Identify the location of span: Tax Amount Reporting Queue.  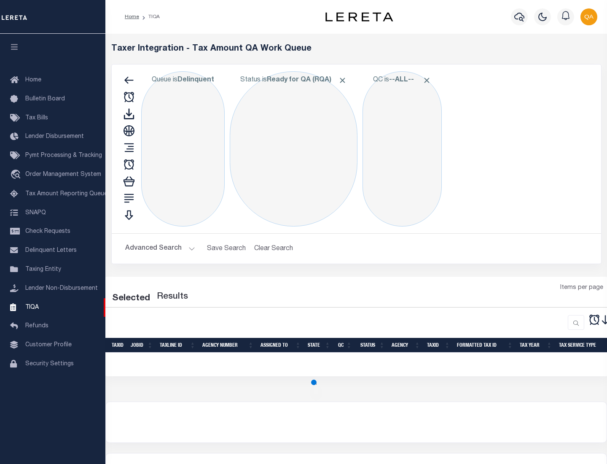
(66, 194).